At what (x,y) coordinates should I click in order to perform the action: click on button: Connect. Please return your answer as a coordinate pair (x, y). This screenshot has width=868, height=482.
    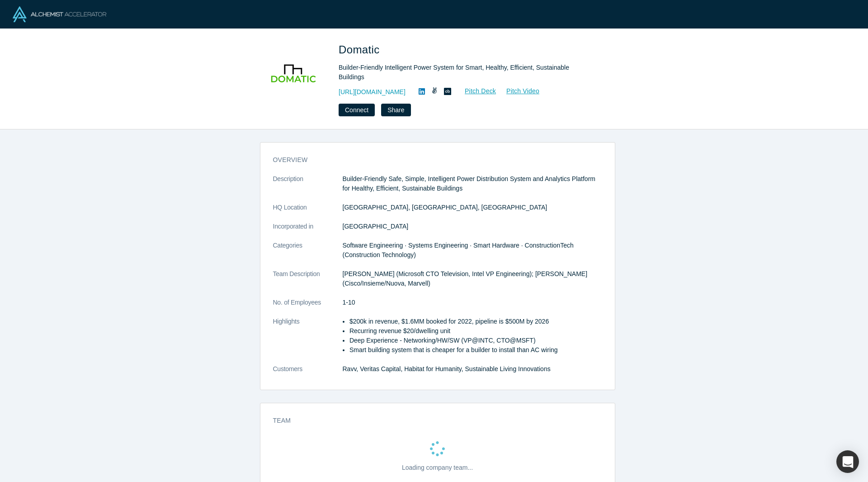
    Looking at the image, I should click on (357, 110).